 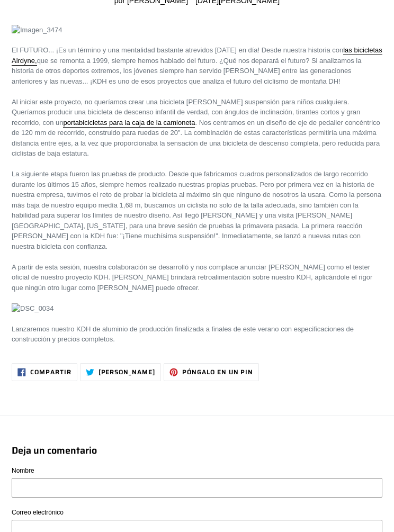 I want to click on font: Lanzaremos nuestro KDH de aluminio de producción finalizada a finales de este verano con especifi..., so click(x=183, y=334).